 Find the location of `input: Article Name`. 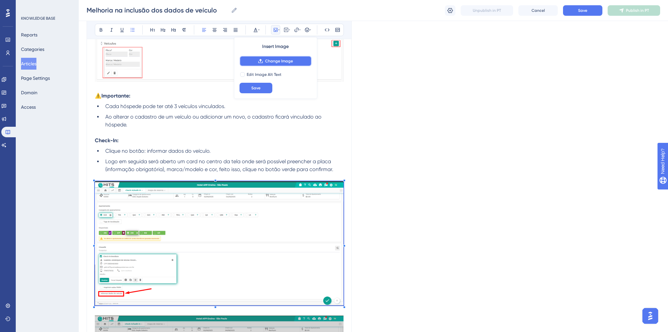

input: Article Name is located at coordinates (157, 10).